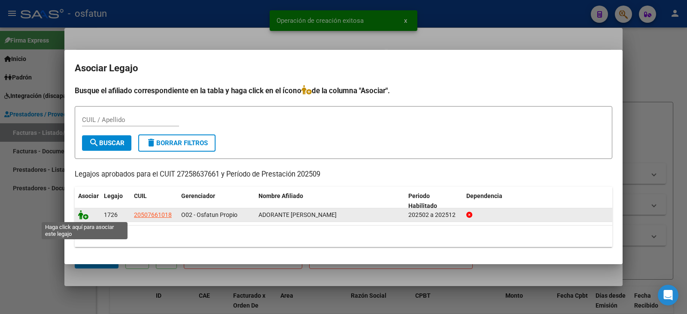  Describe the element at coordinates (668, 295) in the screenshot. I see `div: Open Intercom Messenger` at that location.